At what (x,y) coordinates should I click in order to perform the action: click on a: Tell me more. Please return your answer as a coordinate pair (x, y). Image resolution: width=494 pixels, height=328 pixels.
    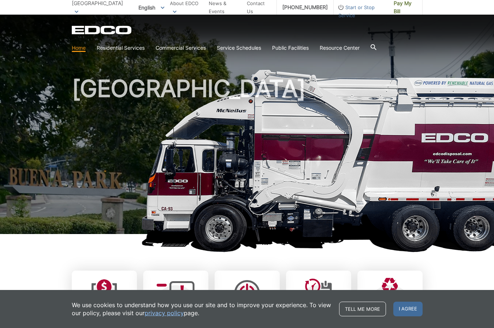
    Looking at the image, I should click on (362, 309).